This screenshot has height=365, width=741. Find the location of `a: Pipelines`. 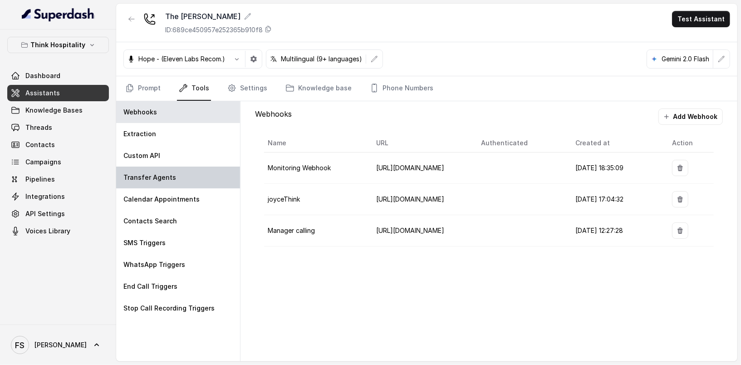

a: Pipelines is located at coordinates (58, 179).